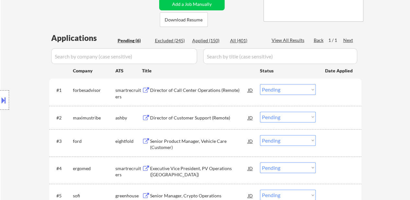  Describe the element at coordinates (199, 118) in the screenshot. I see `div: Director of Customer Support (Remote)` at that location.